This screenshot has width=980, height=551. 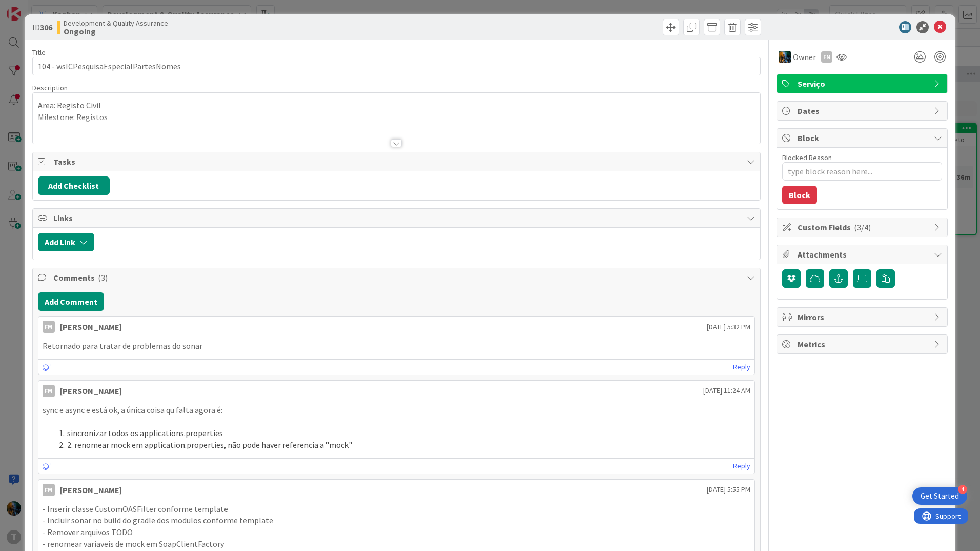 I want to click on img: JC, so click(x=785, y=57).